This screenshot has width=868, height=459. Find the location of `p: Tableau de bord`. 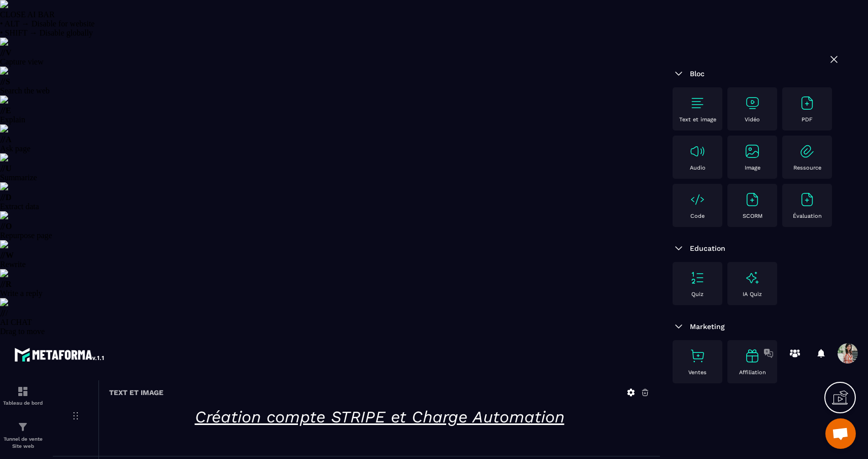

p: Tableau de bord is located at coordinates (23, 403).